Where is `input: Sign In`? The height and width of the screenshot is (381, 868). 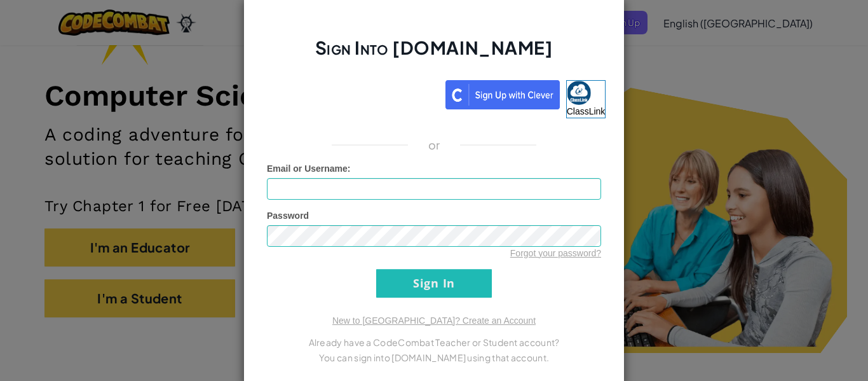 input: Sign In is located at coordinates (434, 283).